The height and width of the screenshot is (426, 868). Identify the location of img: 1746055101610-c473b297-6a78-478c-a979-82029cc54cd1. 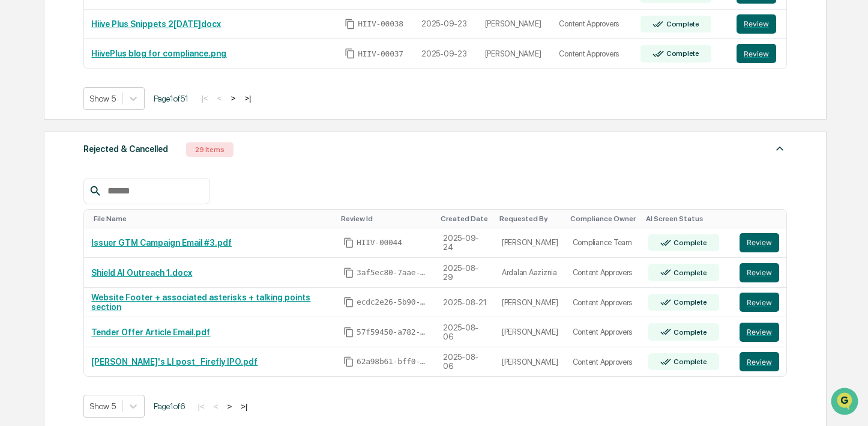
(23, 103).